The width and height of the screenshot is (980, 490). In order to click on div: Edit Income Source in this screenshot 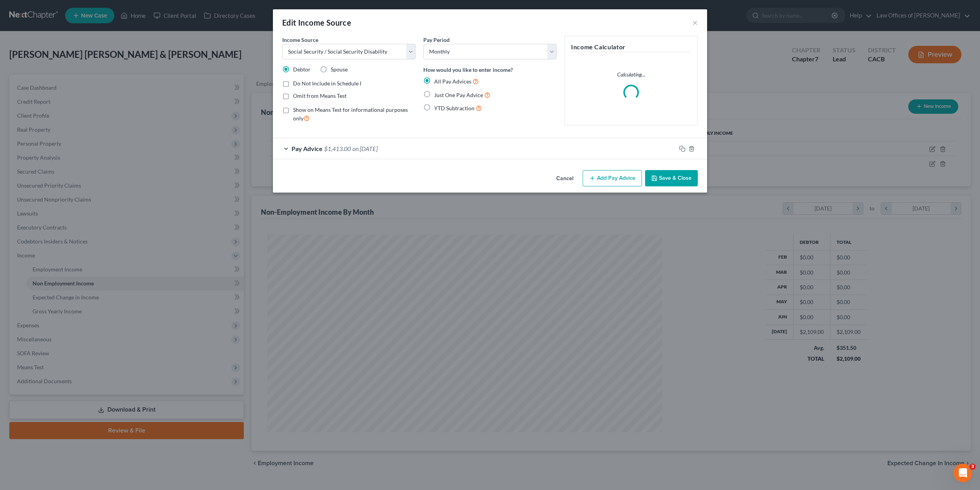, I will do `click(317, 23)`.